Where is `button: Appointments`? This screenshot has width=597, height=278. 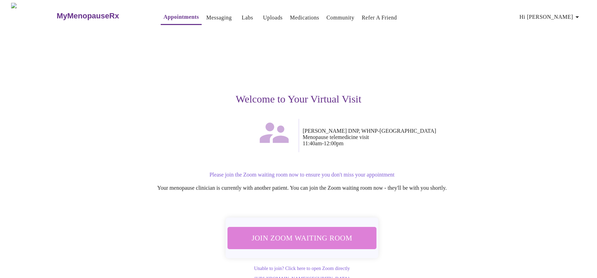
button: Appointments is located at coordinates (181, 17).